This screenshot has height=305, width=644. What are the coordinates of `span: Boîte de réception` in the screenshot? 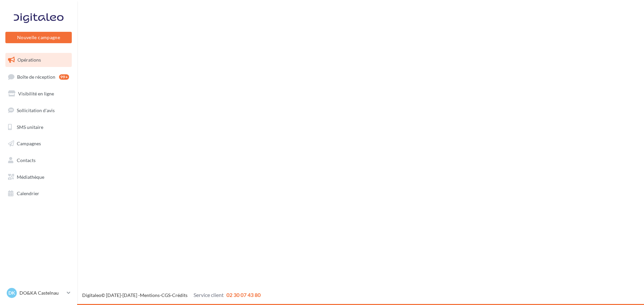 It's located at (36, 76).